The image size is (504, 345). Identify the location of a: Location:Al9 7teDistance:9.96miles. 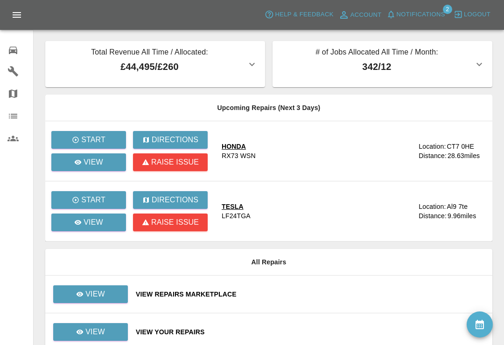
(452, 211).